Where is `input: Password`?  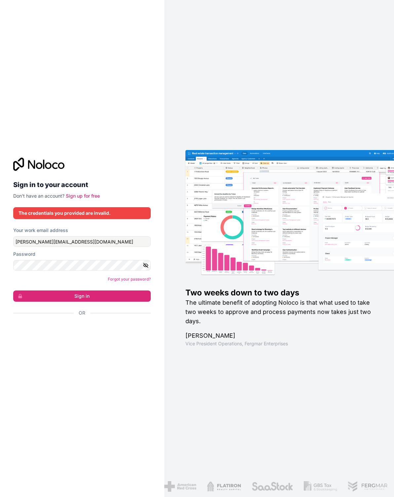 input: Password is located at coordinates (82, 266).